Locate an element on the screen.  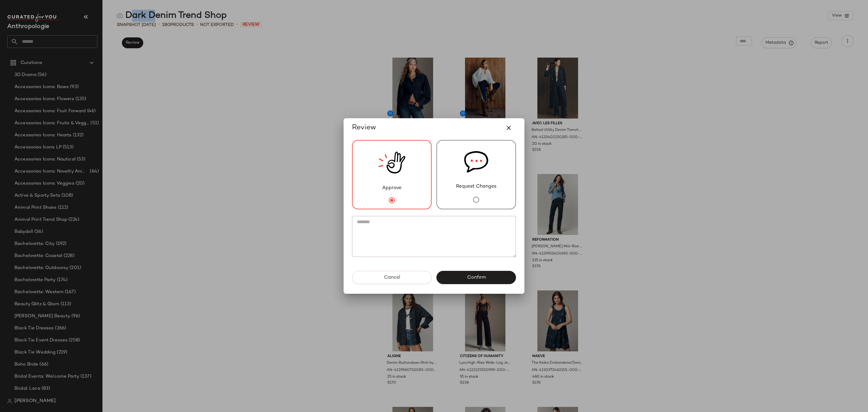
button: Confirm is located at coordinates (476, 277).